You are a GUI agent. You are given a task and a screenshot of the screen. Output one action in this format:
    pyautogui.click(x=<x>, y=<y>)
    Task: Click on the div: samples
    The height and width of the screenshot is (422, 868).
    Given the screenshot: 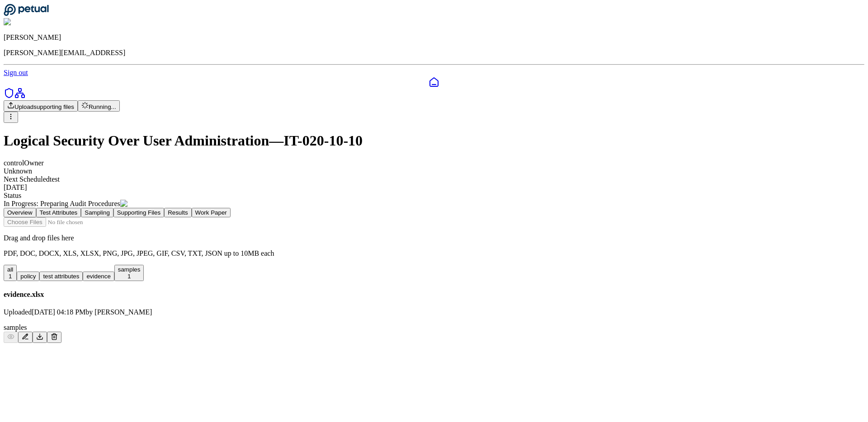 What is the action you would take?
    pyautogui.click(x=434, y=328)
    